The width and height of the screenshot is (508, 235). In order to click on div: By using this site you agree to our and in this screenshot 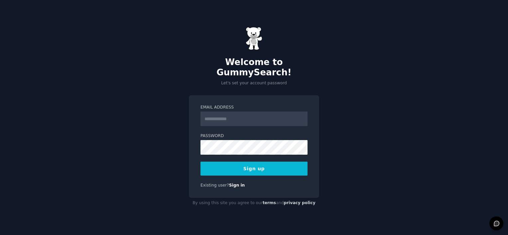, I will do `click(254, 203)`.